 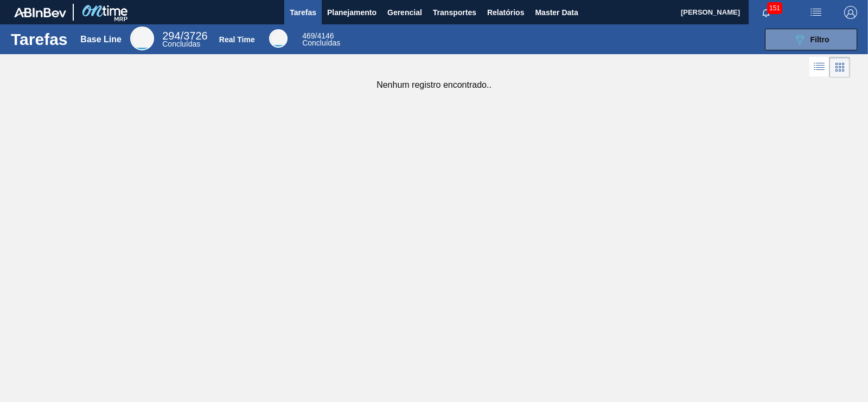 I want to click on span: Gerencial, so click(x=405, y=12).